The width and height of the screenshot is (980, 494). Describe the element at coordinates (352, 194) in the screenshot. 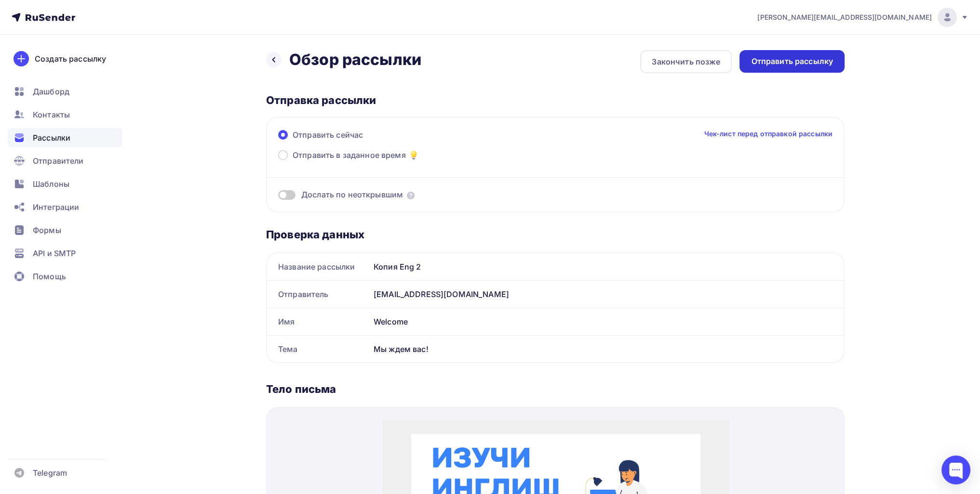

I see `span: Дослать по неоткрывшим` at that location.